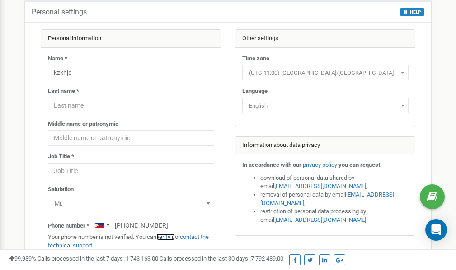 This screenshot has width=456, height=270. Describe the element at coordinates (165, 237) in the screenshot. I see `a: verify it` at that location.